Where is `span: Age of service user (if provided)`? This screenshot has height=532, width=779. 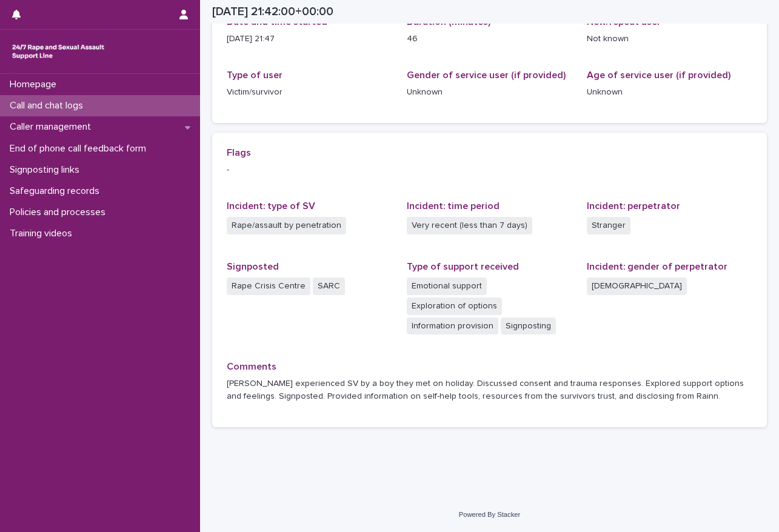 span: Age of service user (if provided) is located at coordinates (658, 75).